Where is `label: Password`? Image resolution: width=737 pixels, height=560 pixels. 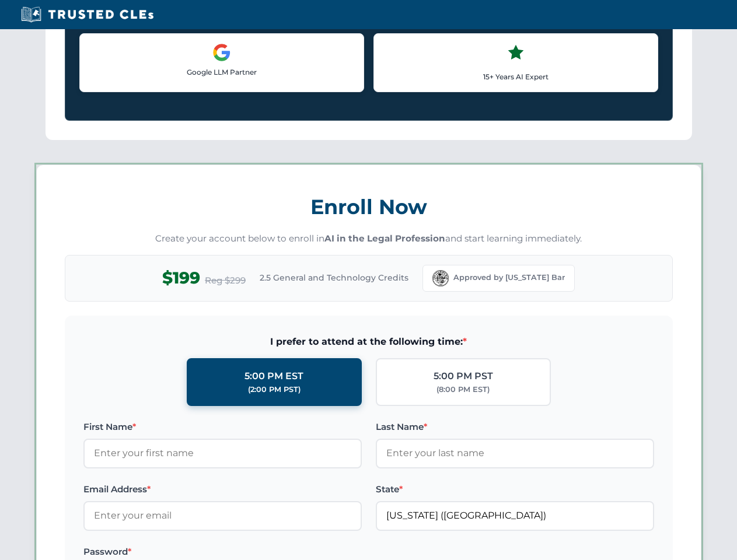
label: Password is located at coordinates (222, 551).